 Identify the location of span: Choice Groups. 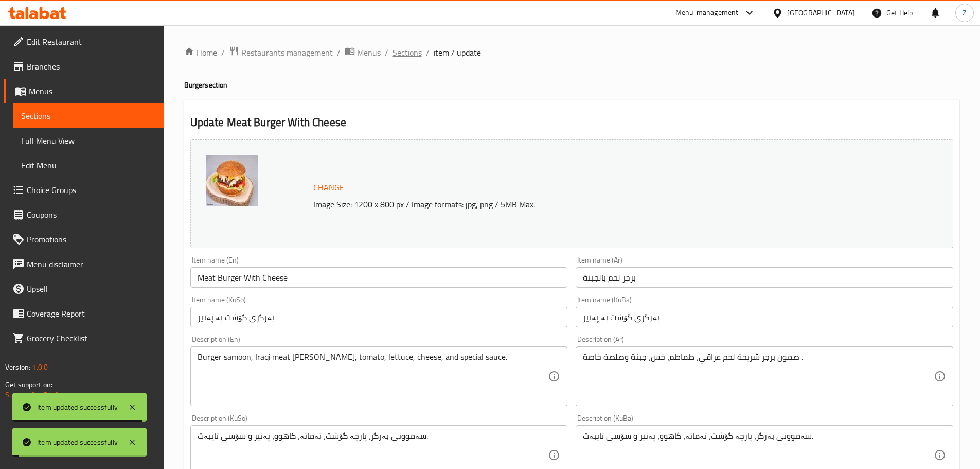
(91, 190).